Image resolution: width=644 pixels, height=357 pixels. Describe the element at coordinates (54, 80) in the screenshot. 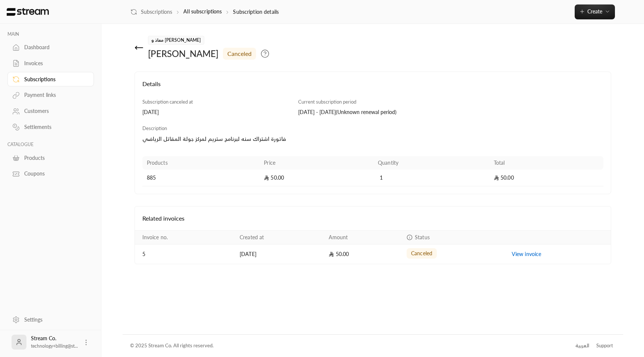

I see `div: Subscriptions` at that location.